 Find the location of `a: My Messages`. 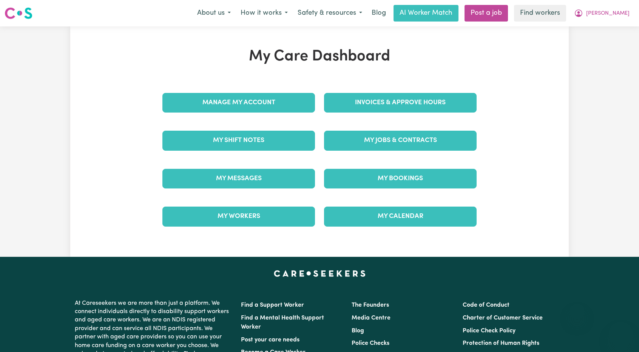

a: My Messages is located at coordinates (239, 179).